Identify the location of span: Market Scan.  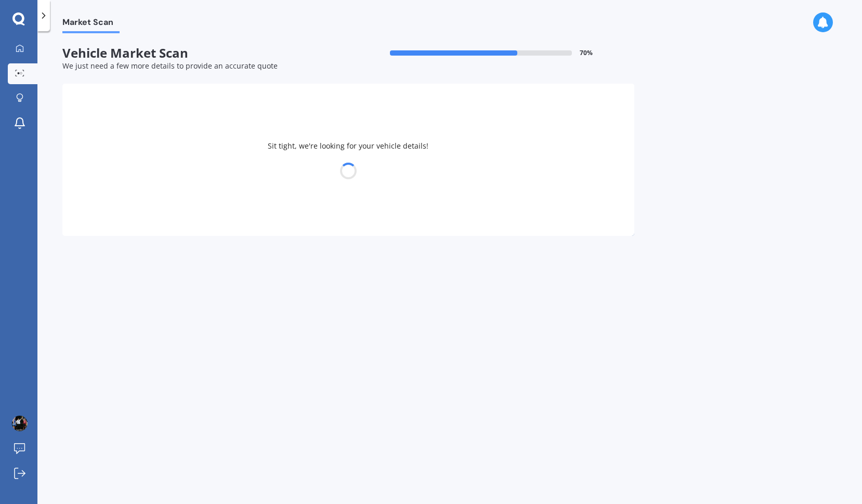
(91, 24).